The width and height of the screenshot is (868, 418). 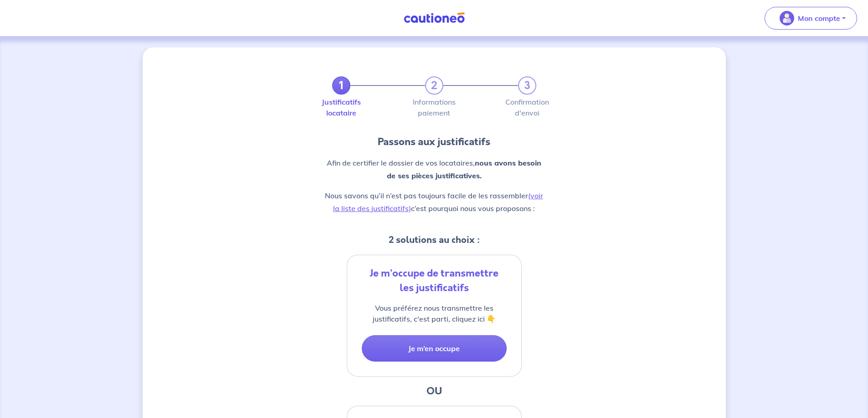 I want to click on img: illu_account_valid_menu.svg, so click(x=787, y=18).